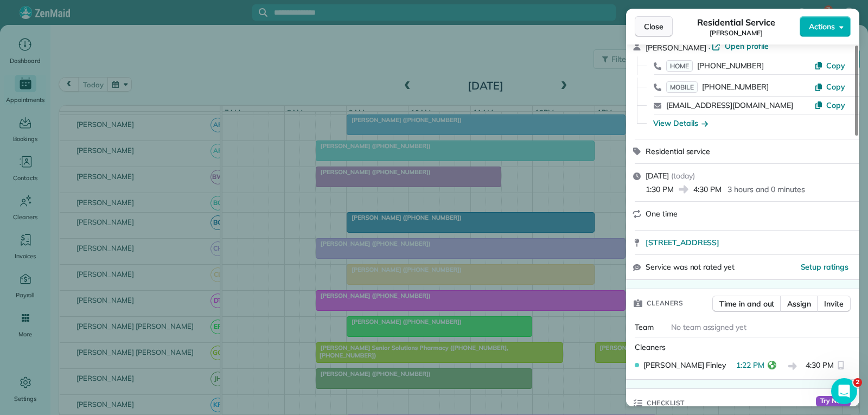 This screenshot has width=868, height=415. I want to click on span: 1:30 PM, so click(660, 190).